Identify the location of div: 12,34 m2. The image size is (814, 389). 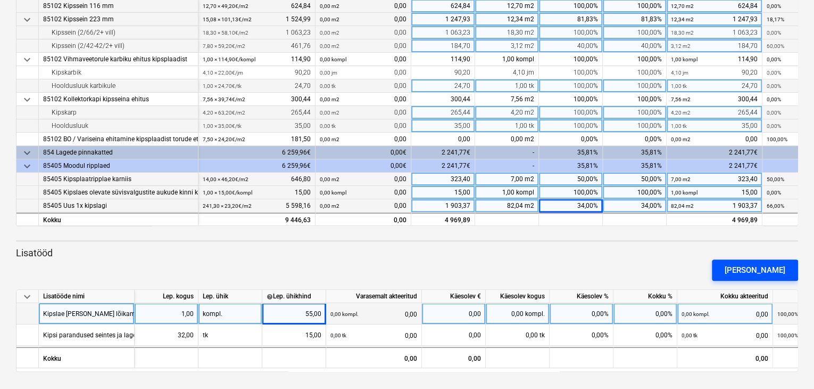
(507, 19).